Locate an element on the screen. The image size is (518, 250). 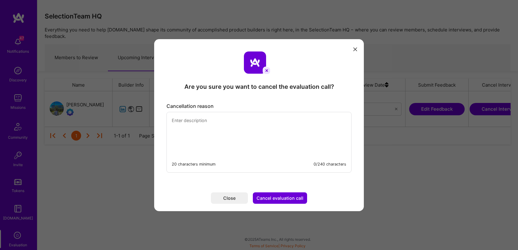
div: modal is located at coordinates (259, 125).